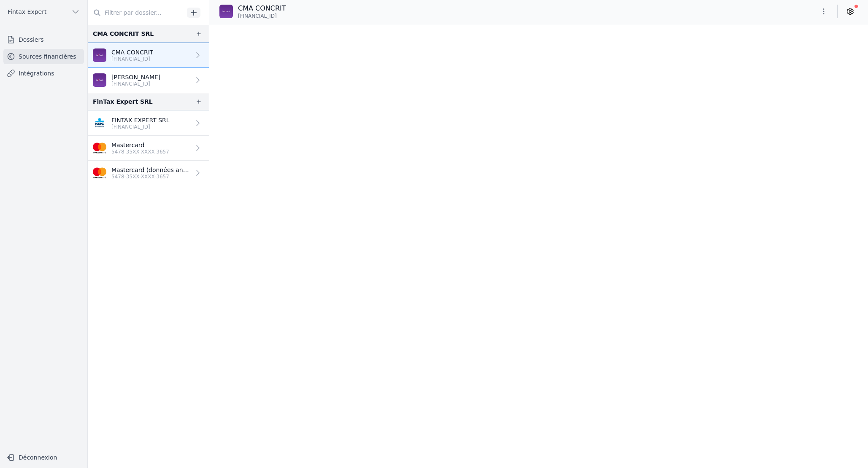 Image resolution: width=868 pixels, height=468 pixels. What do you see at coordinates (140, 145) in the screenshot?
I see `p: Mastercard` at bounding box center [140, 145].